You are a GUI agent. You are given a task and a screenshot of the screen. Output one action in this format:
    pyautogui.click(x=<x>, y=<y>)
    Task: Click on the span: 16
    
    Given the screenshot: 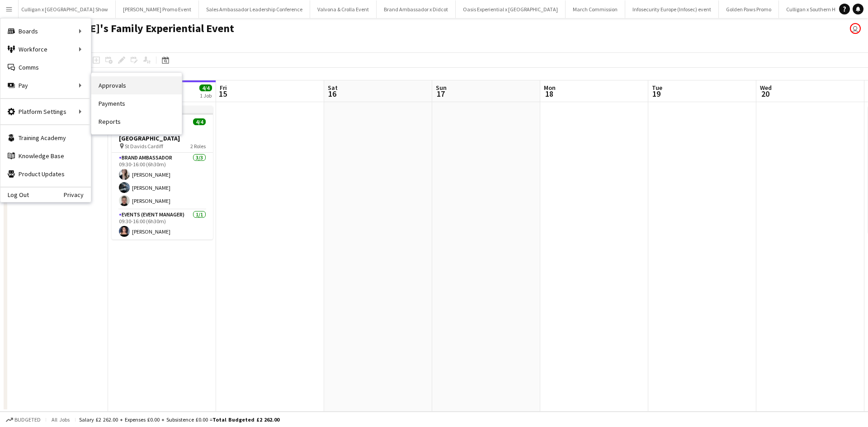 What is the action you would take?
    pyautogui.click(x=332, y=93)
    